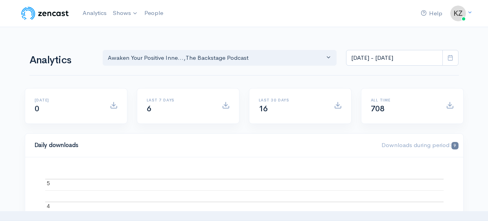 Image resolution: width=488 pixels, height=221 pixels. Describe the element at coordinates (149, 109) in the screenshot. I see `span: 6` at that location.